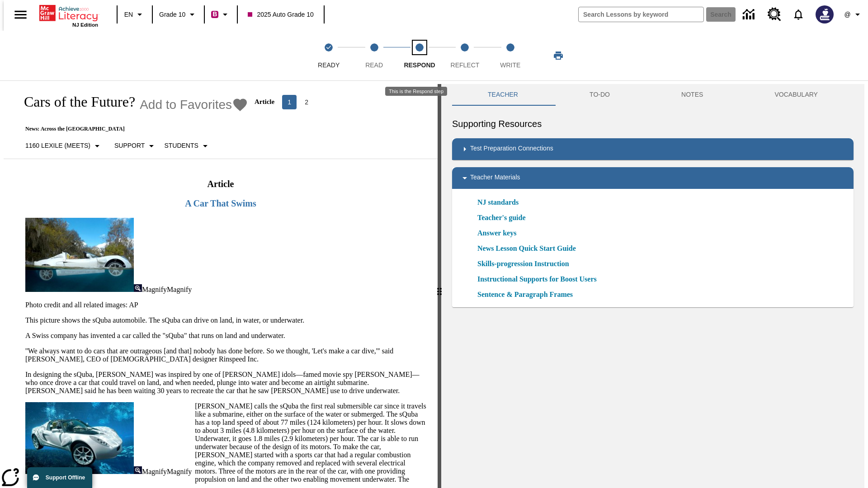  Describe the element at coordinates (525, 295) in the screenshot. I see `a: Sentence & Paragraph Frames, Will open in new browser window or tab` at that location.